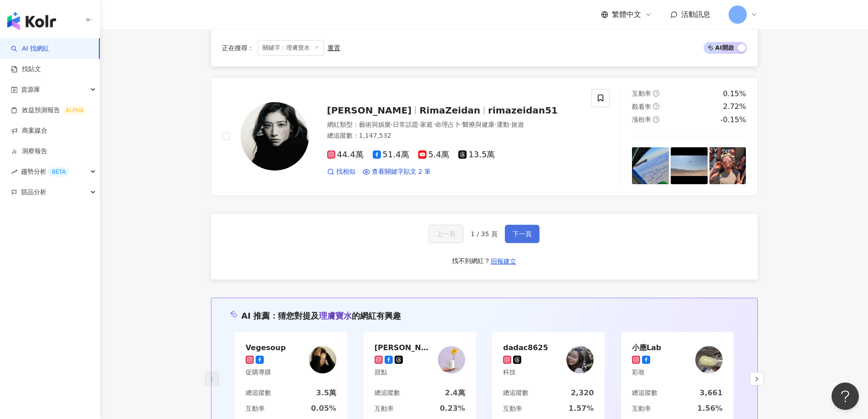 Image resolution: width=868 pixels, height=419 pixels. I want to click on button: 回報建立, so click(504, 261).